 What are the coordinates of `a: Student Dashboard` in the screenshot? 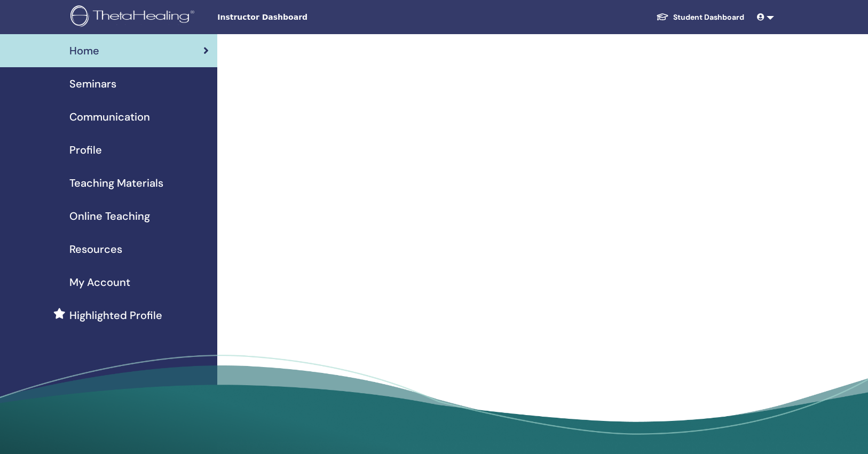 It's located at (700, 17).